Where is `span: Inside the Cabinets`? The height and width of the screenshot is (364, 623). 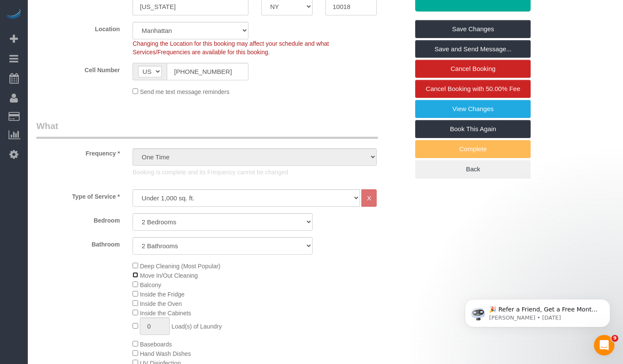
span: Inside the Cabinets is located at coordinates (166, 313).